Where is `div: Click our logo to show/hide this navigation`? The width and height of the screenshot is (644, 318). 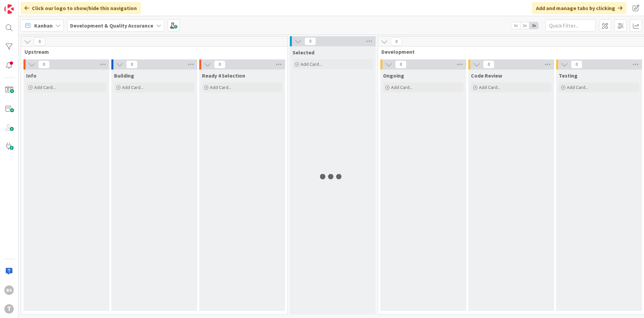 div: Click our logo to show/hide this navigation is located at coordinates (80, 8).